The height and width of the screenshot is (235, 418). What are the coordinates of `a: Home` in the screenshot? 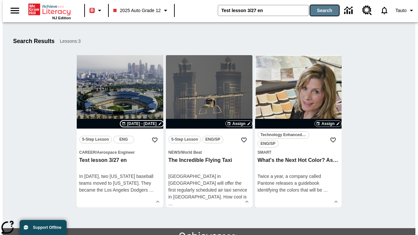 It's located at (50, 9).